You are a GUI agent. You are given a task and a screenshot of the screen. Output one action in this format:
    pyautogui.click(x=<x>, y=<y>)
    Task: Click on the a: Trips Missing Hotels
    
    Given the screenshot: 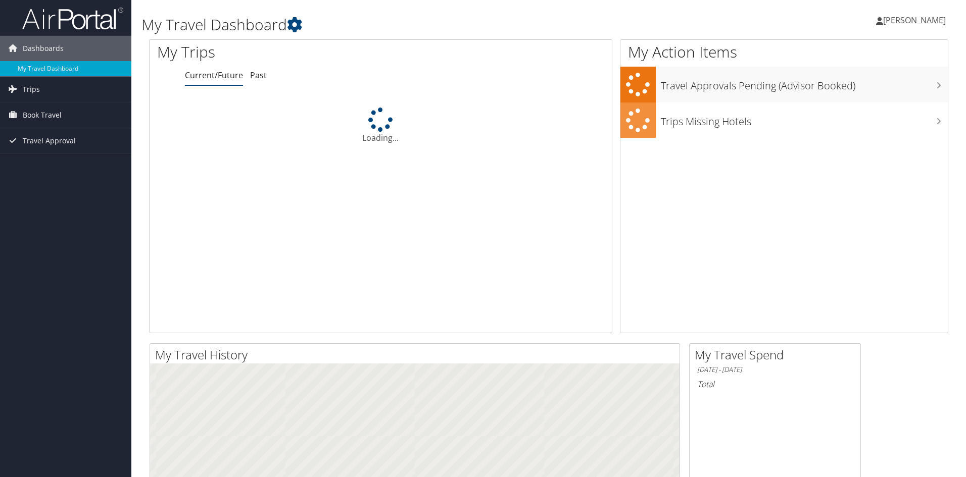 What is the action you would take?
    pyautogui.click(x=784, y=120)
    